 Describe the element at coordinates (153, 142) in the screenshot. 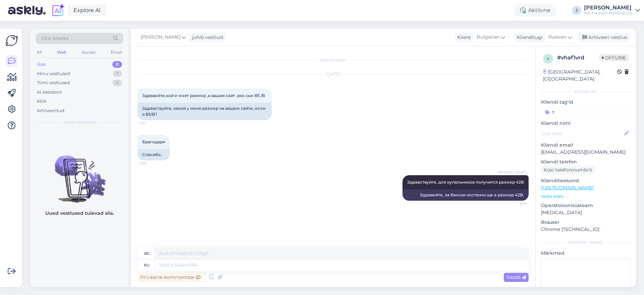

I see `span: Брагодаря` at that location.